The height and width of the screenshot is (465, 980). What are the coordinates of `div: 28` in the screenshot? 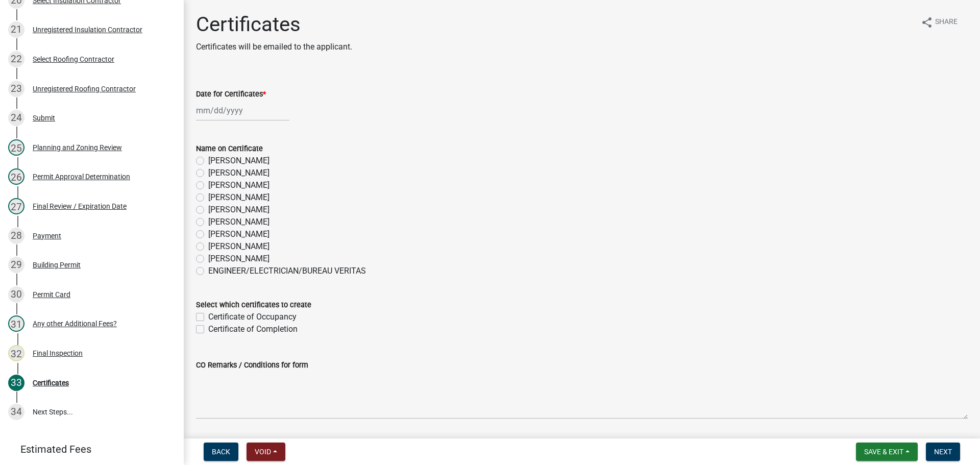 It's located at (17, 236).